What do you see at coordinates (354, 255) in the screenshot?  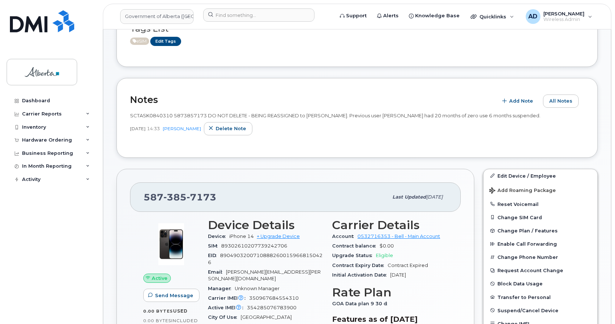 I see `span: Upgrade Status` at bounding box center [354, 255].